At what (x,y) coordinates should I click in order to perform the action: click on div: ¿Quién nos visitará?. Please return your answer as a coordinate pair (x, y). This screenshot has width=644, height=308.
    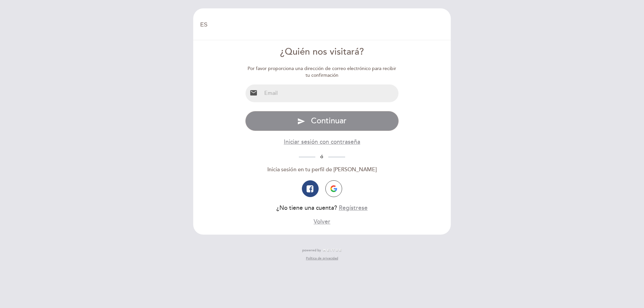
    Looking at the image, I should click on (322, 52).